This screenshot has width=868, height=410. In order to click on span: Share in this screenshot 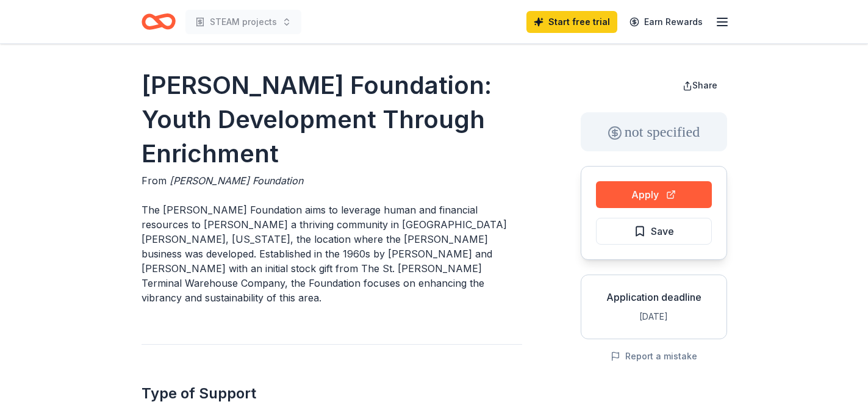, I will do `click(704, 85)`.